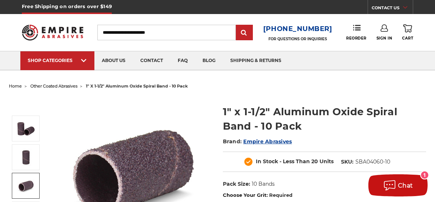 Image resolution: width=435 pixels, height=202 pixels. What do you see at coordinates (15, 86) in the screenshot?
I see `span: home` at bounding box center [15, 86].